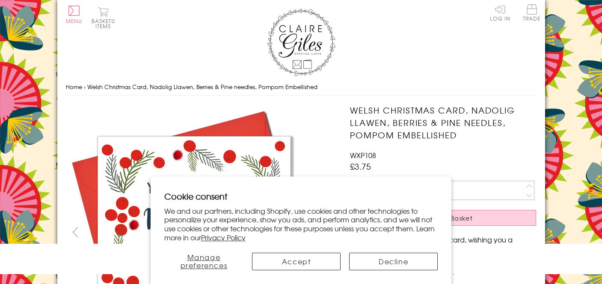 Image resolution: width=602 pixels, height=284 pixels. I want to click on button: Menu, so click(74, 15).